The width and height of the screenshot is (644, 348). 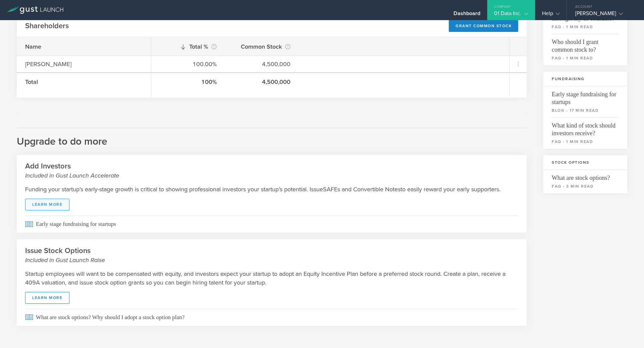 I want to click on div: 01 Data Inc., so click(x=511, y=15).